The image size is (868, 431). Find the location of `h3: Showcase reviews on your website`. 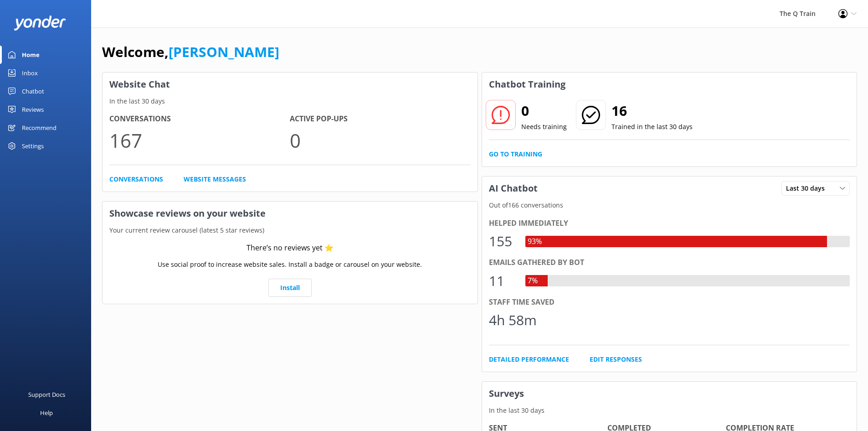

h3: Showcase reviews on your website is located at coordinates (290, 213).